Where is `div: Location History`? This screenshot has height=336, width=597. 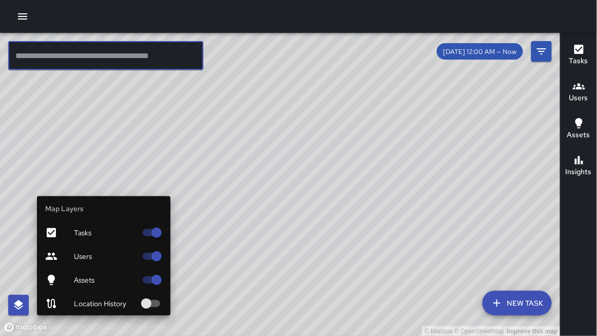
div: Location History is located at coordinates (104, 303).